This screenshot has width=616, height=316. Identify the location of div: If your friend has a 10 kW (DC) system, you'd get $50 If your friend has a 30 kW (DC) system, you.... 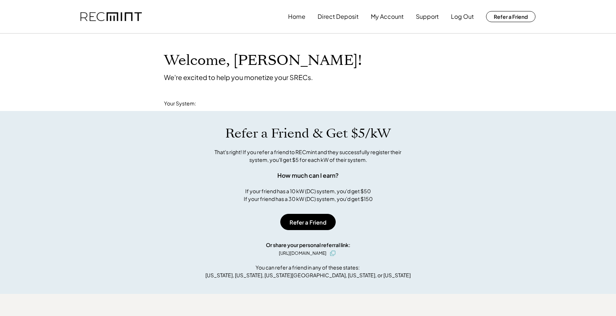
(308, 195).